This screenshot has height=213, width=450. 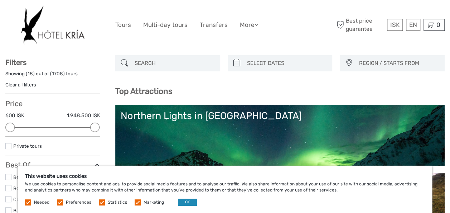 I want to click on a: Transfers, so click(x=214, y=25).